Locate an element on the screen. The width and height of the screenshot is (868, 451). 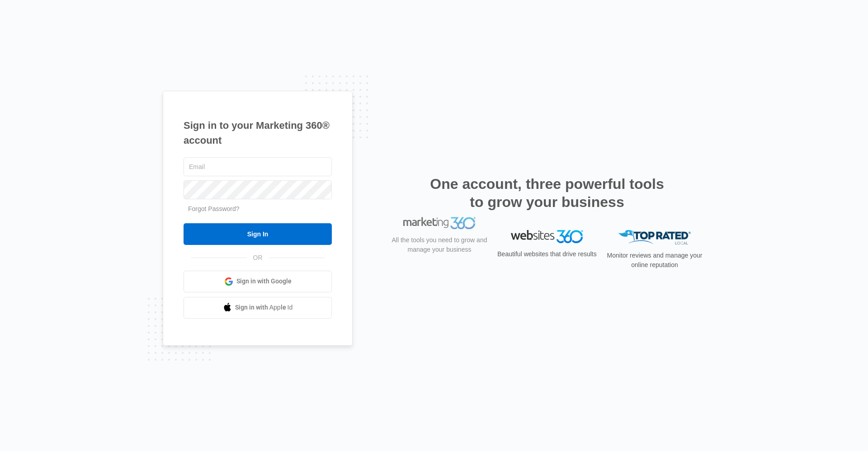
h1: Sign in to your Marketing 360® account is located at coordinates (258, 133).